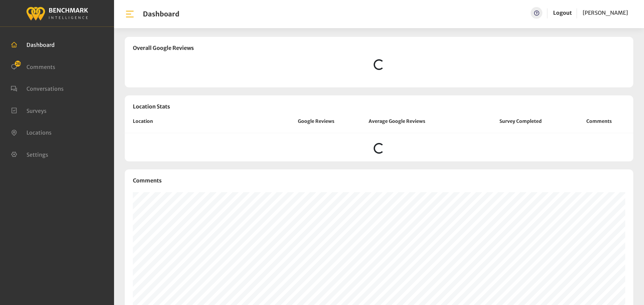 This screenshot has width=644, height=305. I want to click on img: benchmark, so click(57, 13).